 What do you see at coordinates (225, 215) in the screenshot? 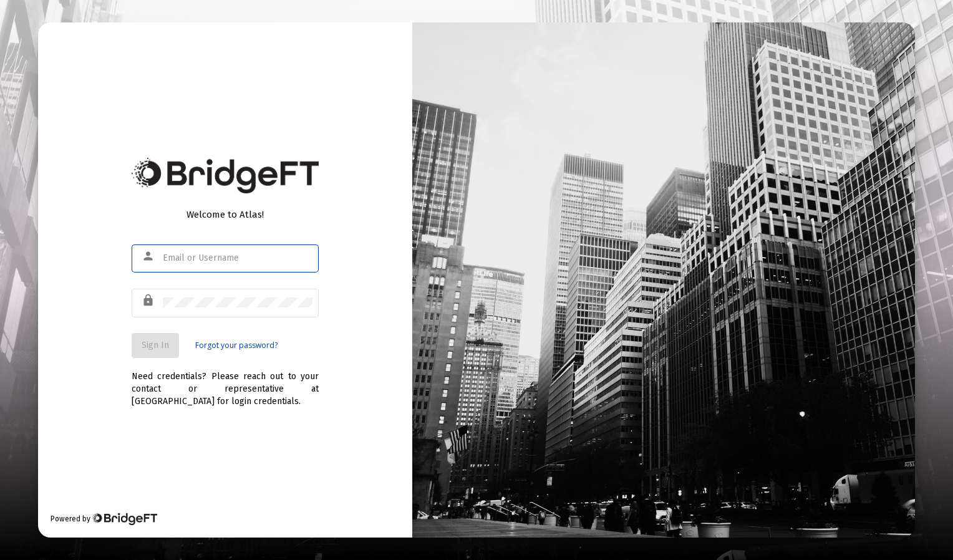
I see `div: Welcome to Atlas!` at bounding box center [225, 215].